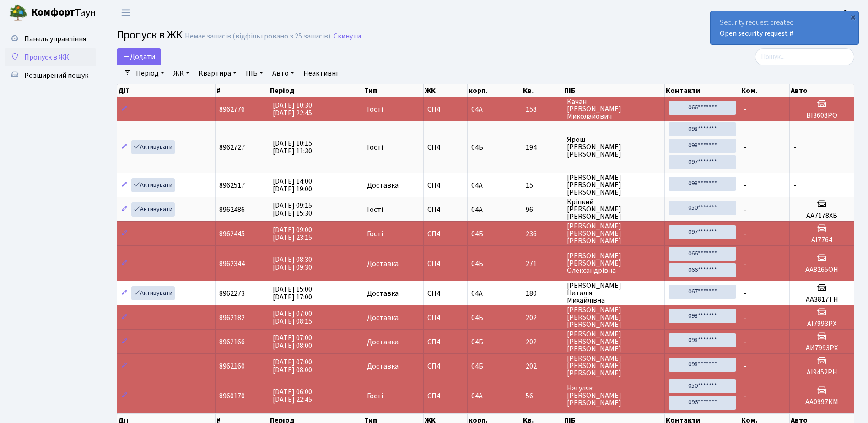  I want to click on input: Пошук..., so click(804, 57).